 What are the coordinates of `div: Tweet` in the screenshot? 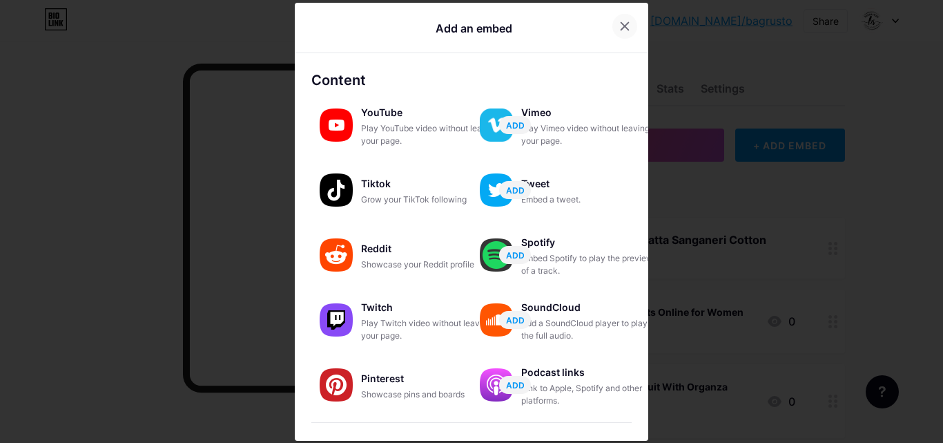 It's located at (590, 184).